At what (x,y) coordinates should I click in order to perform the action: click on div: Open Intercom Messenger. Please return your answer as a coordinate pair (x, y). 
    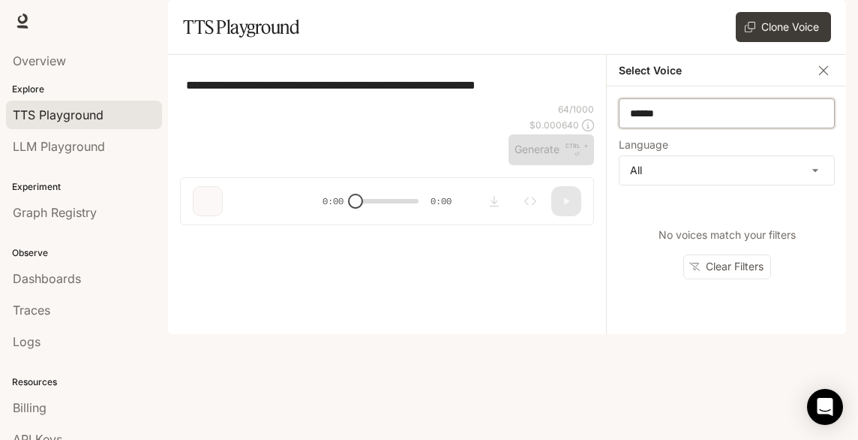
    Looking at the image, I should click on (825, 407).